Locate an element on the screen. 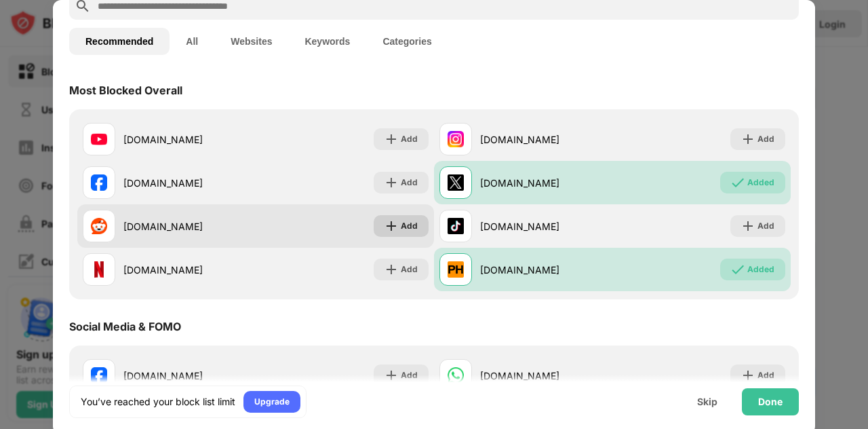  button: All is located at coordinates (192, 41).